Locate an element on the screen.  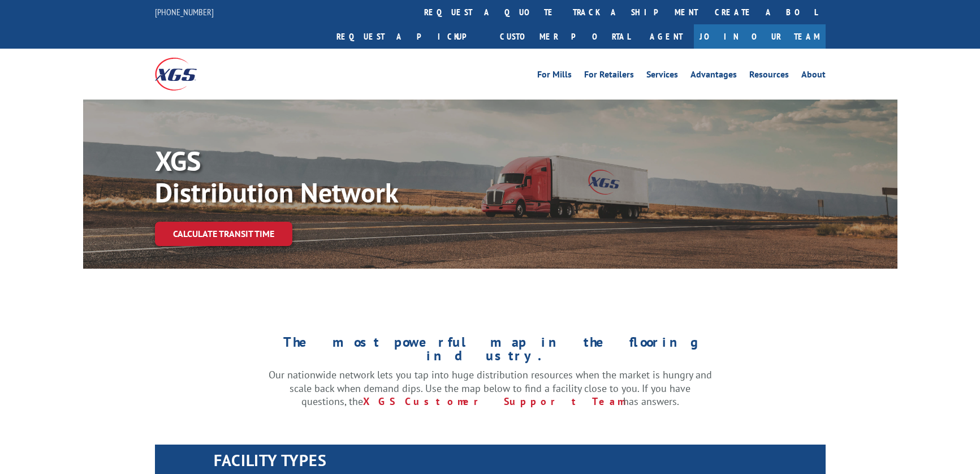
a: Services is located at coordinates (662, 77).